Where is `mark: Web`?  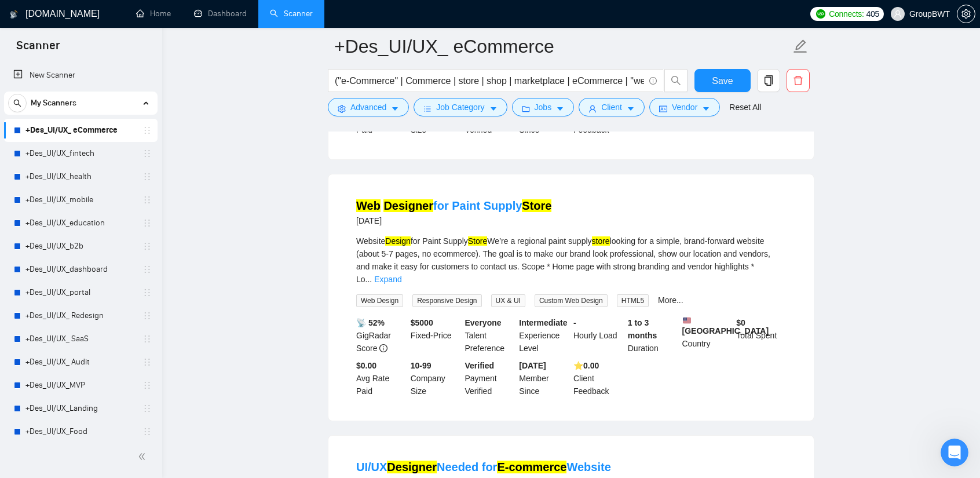 mark: Web is located at coordinates (368, 206).